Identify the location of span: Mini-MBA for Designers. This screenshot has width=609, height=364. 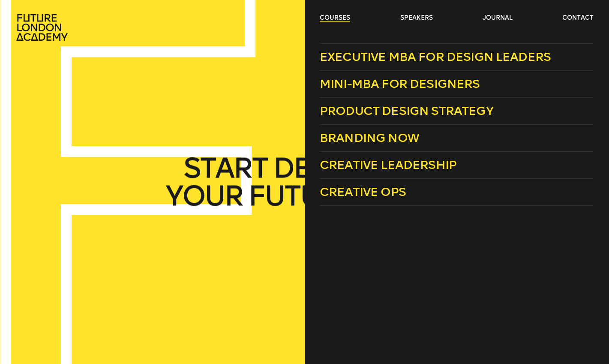
(400, 84).